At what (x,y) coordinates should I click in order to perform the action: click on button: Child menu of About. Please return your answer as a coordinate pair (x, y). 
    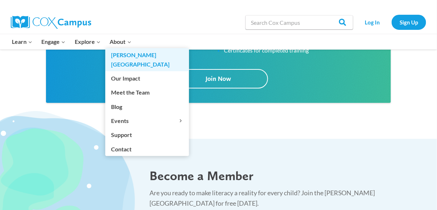
    Looking at the image, I should click on (121, 42).